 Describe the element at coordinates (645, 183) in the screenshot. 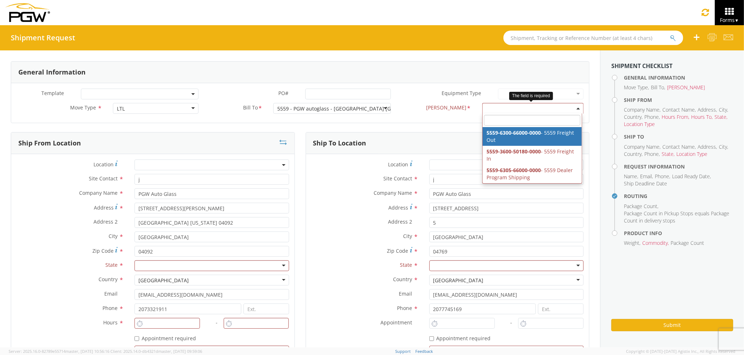

I see `span: Ship Deadline Date` at that location.